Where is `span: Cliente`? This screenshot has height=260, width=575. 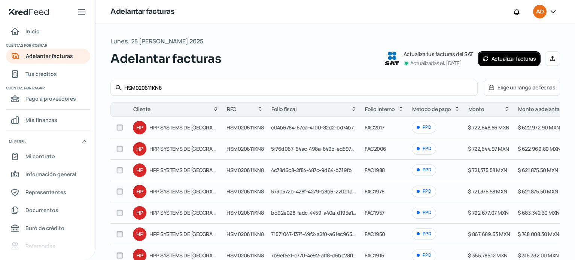 span: Cliente is located at coordinates (142, 109).